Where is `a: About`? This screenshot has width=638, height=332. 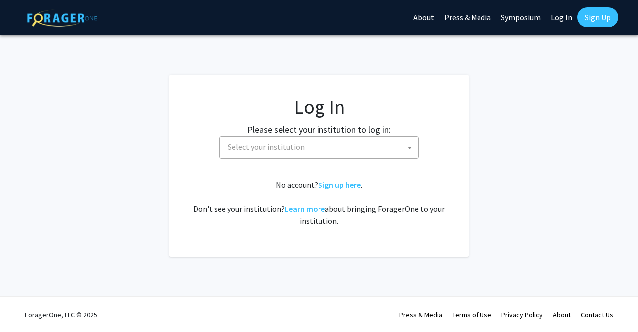
a: About is located at coordinates (562, 314).